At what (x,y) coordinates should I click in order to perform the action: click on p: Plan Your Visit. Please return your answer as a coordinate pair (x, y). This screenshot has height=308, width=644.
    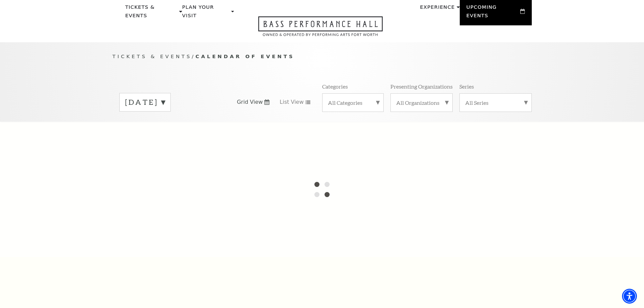
    Looking at the image, I should click on (206, 13).